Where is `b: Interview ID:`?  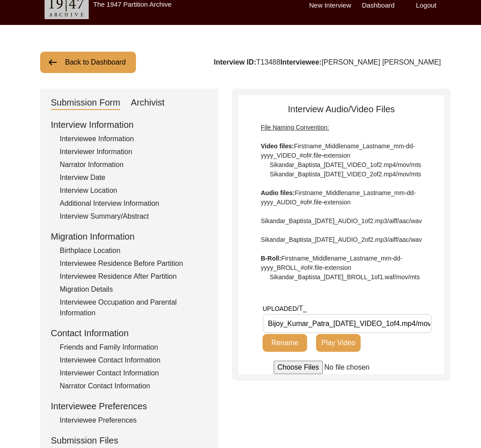
b: Interview ID: is located at coordinates (234, 62).